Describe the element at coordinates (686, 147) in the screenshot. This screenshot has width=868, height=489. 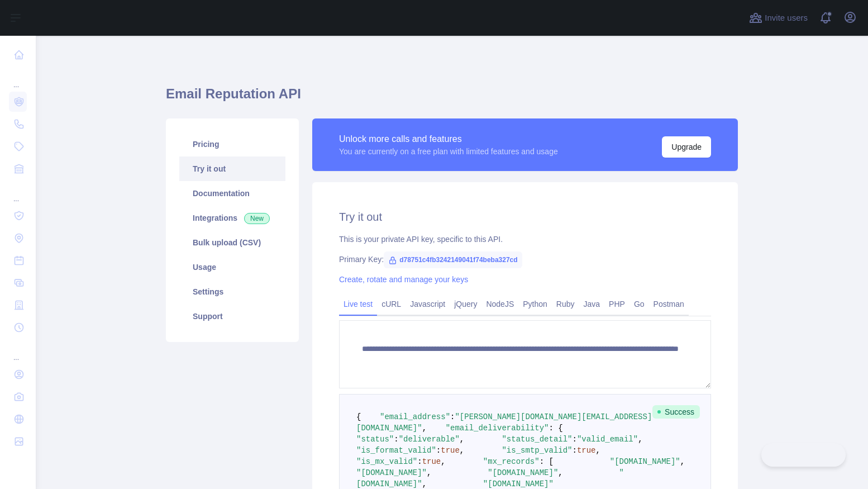
I see `button: Upgrade` at that location.